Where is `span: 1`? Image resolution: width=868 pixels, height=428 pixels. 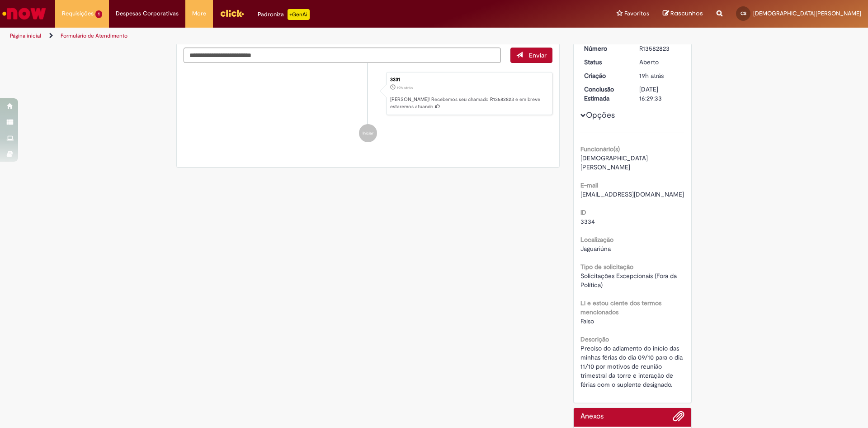
span: 1 is located at coordinates (98, 14).